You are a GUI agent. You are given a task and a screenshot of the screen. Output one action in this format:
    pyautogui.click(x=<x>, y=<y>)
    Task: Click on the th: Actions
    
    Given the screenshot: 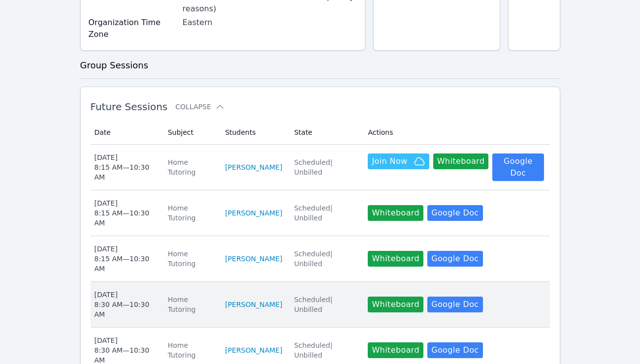 What is the action you would take?
    pyautogui.click(x=455, y=132)
    